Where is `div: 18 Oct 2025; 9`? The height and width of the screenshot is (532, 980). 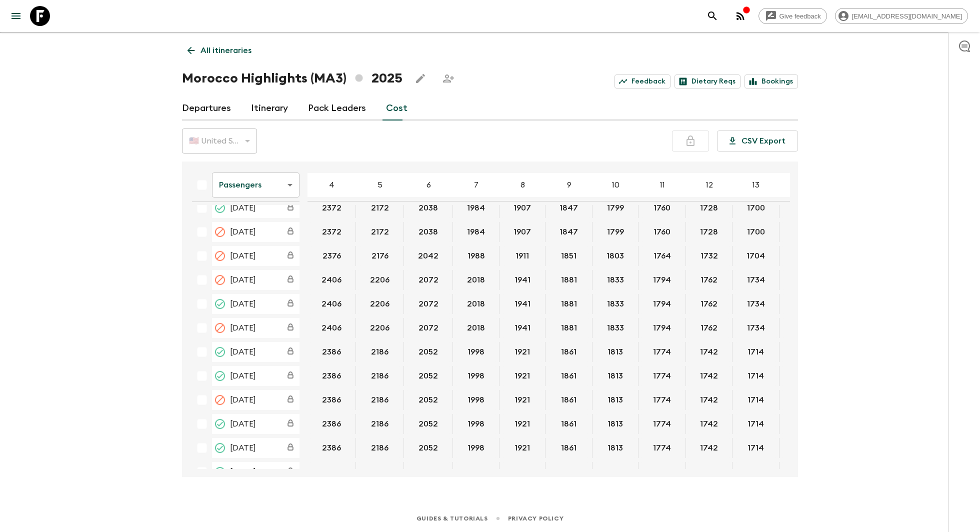 div: 18 Oct 2025; 9 is located at coordinates (569, 376).